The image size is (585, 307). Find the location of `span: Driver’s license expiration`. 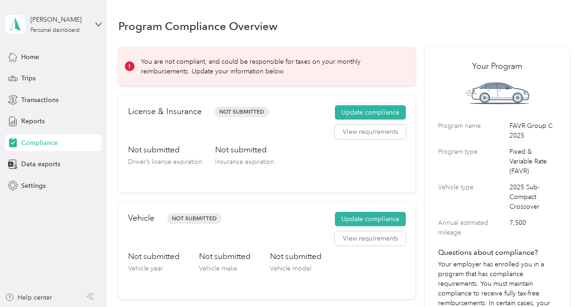

span: Driver’s license expiration is located at coordinates (165, 161).